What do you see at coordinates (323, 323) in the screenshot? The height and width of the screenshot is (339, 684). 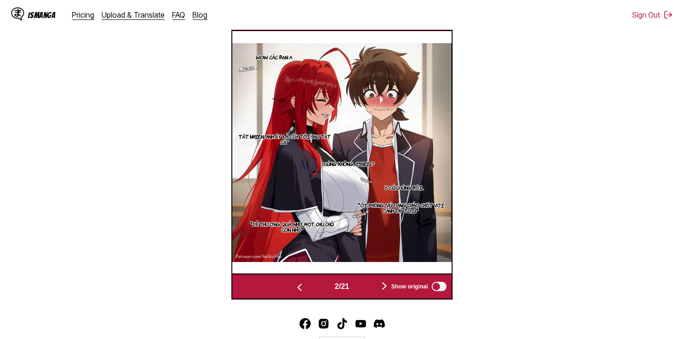 I see `a: Instagram` at bounding box center [323, 323].